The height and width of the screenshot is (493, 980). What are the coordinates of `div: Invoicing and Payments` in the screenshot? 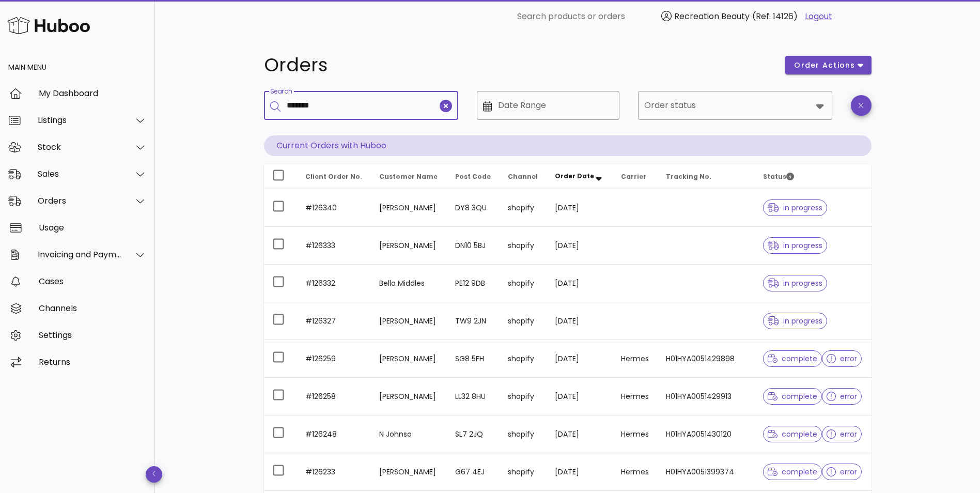 It's located at (80, 254).